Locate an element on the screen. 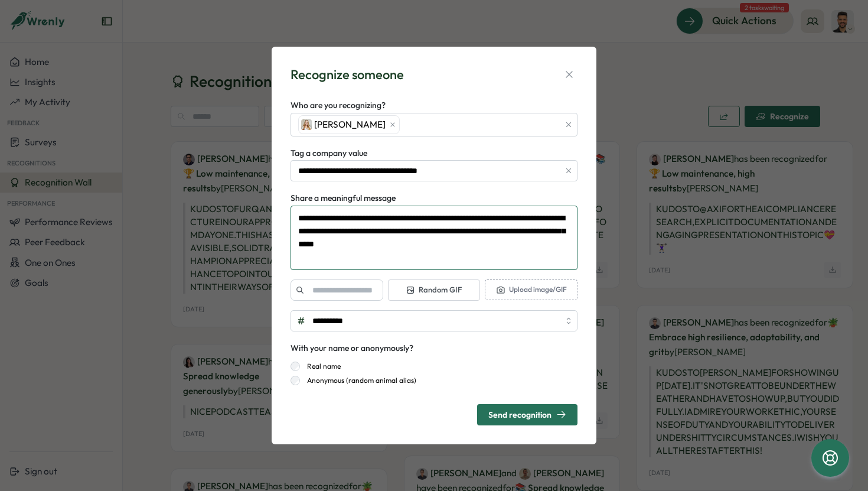 Image resolution: width=868 pixels, height=491 pixels. span: Random GIF is located at coordinates (433, 290).